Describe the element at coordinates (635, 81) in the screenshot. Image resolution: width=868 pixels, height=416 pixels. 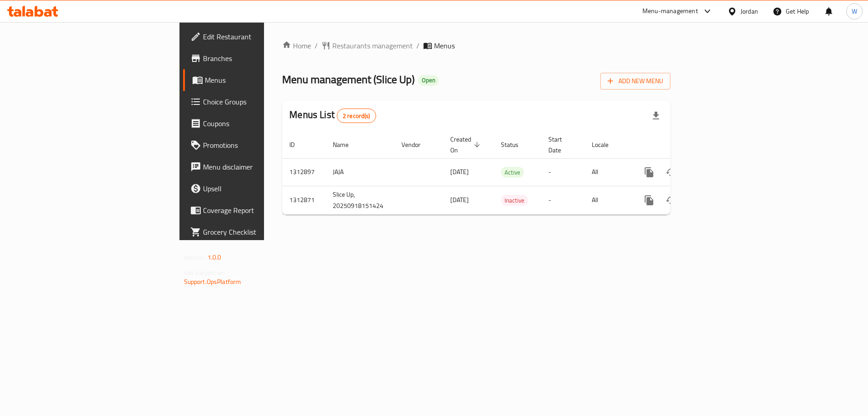
I see `button: Add New Menu` at that location.